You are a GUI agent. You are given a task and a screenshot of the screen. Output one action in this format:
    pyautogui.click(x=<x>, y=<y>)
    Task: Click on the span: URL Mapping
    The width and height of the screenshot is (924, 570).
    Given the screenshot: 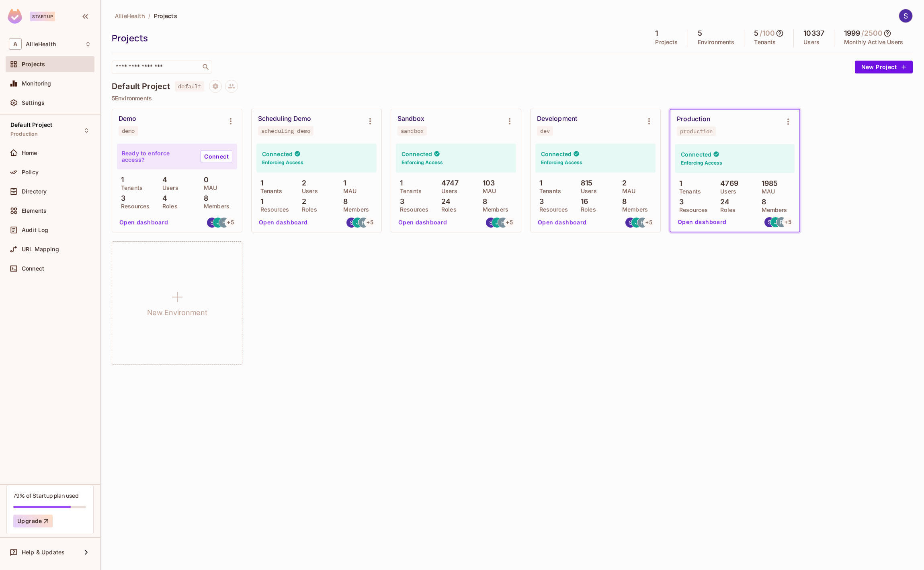 What is the action you would take?
    pyautogui.click(x=40, y=249)
    